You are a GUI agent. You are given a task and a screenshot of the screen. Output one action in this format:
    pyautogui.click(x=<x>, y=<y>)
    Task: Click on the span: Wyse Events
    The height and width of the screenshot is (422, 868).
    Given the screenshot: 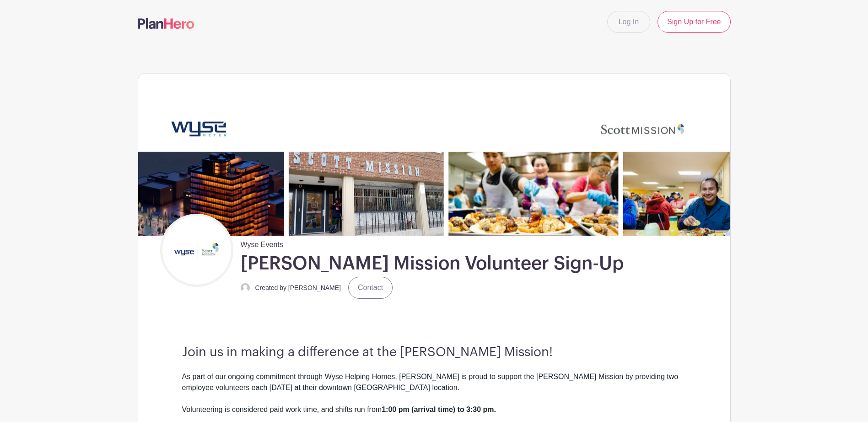 What is the action you would take?
    pyautogui.click(x=262, y=243)
    